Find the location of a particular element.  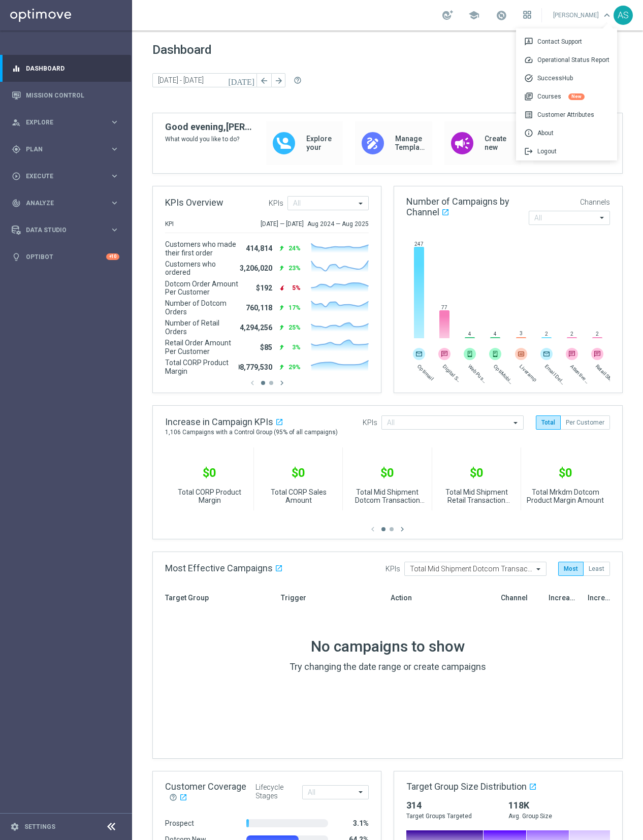

a: Dashboard is located at coordinates (73, 68).